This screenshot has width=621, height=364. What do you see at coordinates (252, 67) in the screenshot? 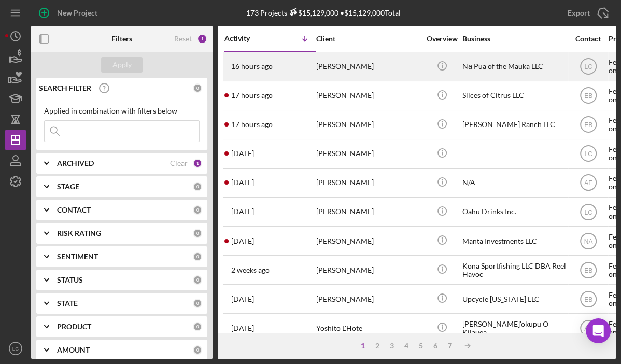
I see `time: 2025-09-24 03:15` at bounding box center [252, 67].